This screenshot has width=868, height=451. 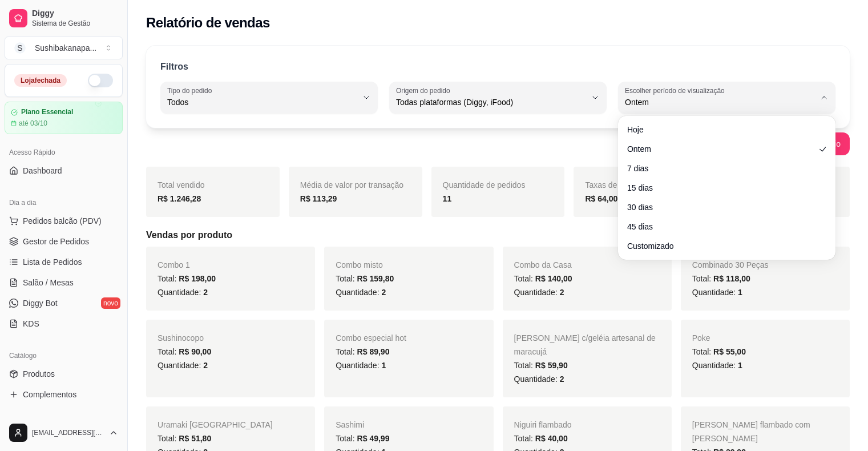 I want to click on span: Hoje, so click(x=721, y=129).